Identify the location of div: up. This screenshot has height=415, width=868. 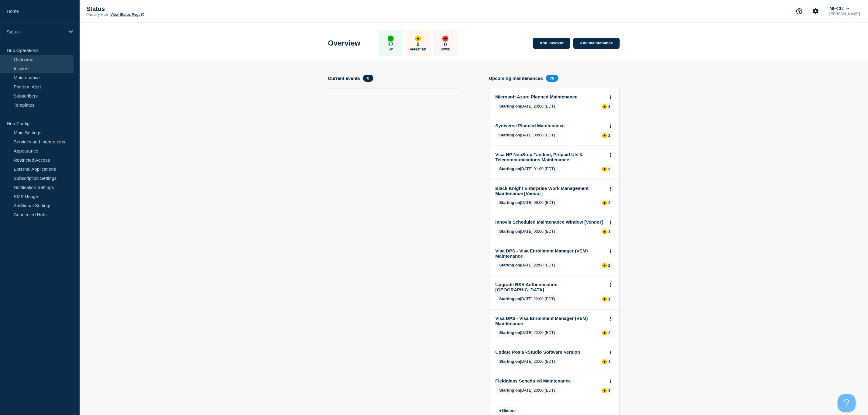
(391, 38).